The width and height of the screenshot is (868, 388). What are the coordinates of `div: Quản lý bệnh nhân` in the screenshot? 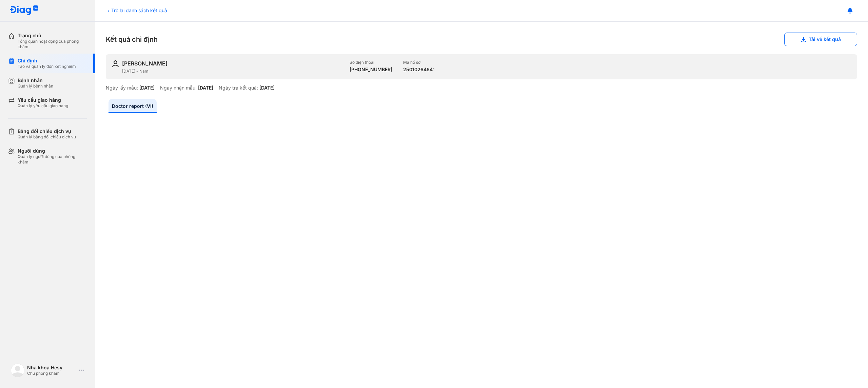 It's located at (35, 86).